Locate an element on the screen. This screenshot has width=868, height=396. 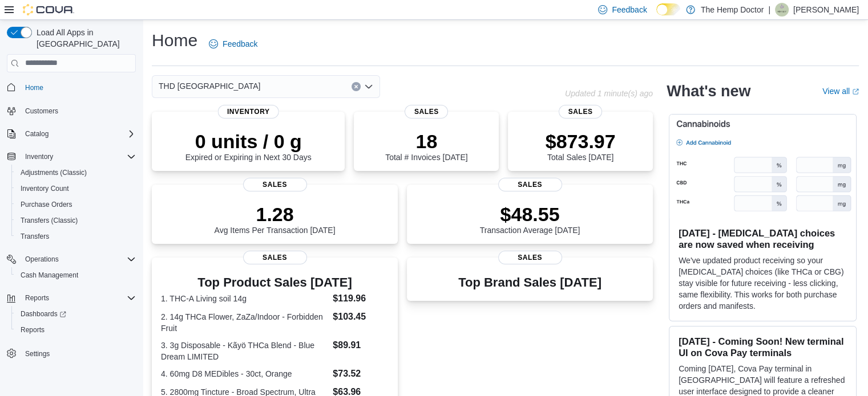
div: Ashley Armstrong is located at coordinates (782, 10).